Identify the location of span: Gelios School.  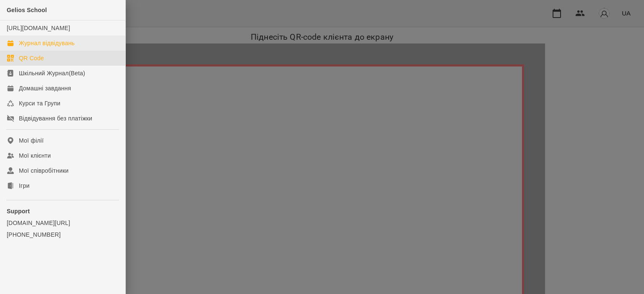
(27, 10).